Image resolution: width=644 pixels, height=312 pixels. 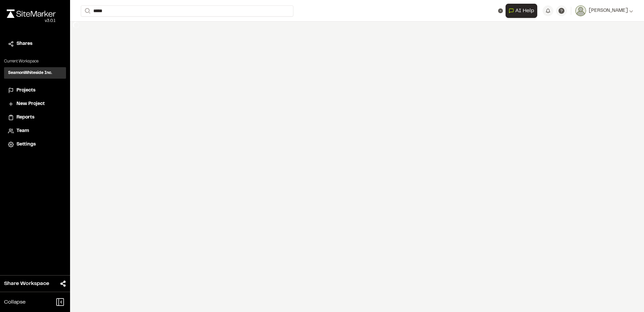 What do you see at coordinates (25, 44) in the screenshot?
I see `span: Shares` at bounding box center [25, 44].